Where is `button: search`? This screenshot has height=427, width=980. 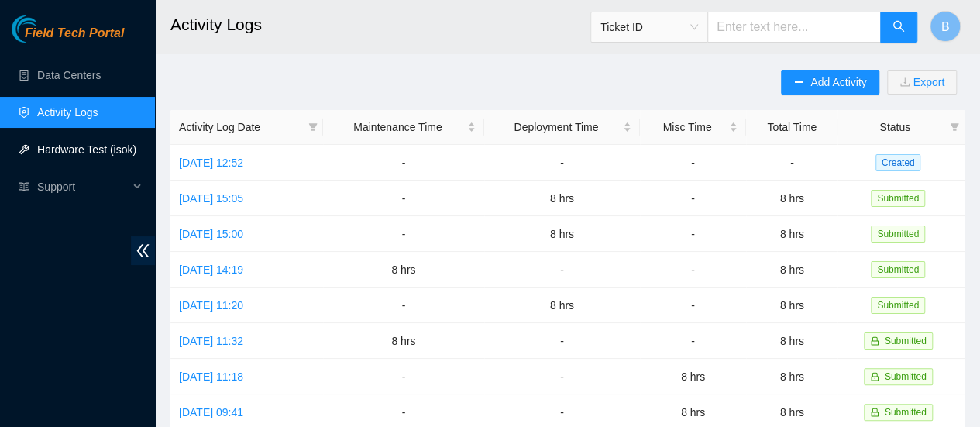 button: search is located at coordinates (899, 27).